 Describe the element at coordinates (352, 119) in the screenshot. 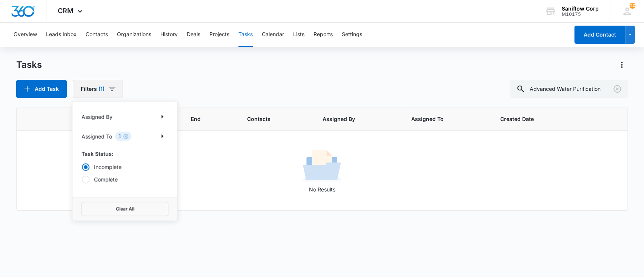

I see `span: Assigned By` at that location.